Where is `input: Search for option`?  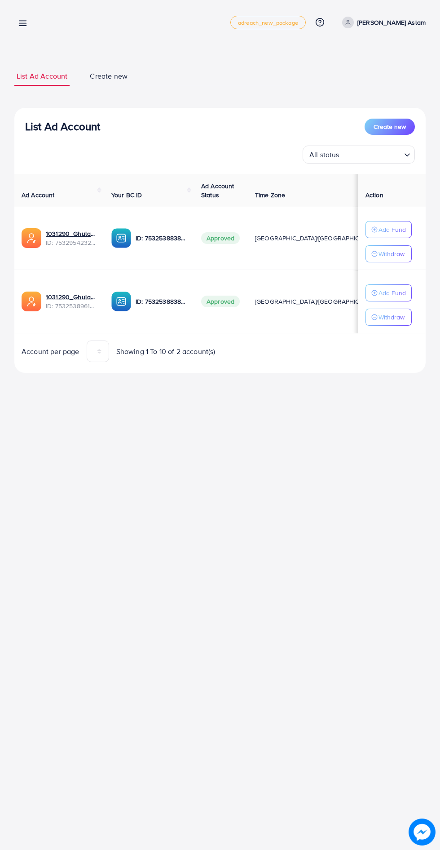
input: Search for option is located at coordinates (371, 154).